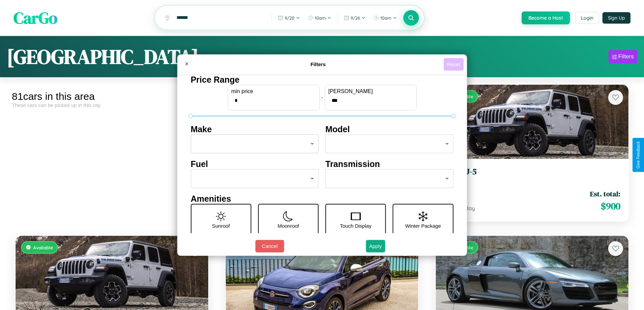  I want to click on span: Est. total:, so click(605, 194).